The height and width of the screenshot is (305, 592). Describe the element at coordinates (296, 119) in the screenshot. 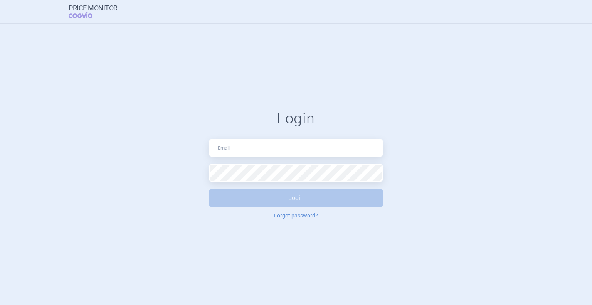

I see `h1: Login` at that location.